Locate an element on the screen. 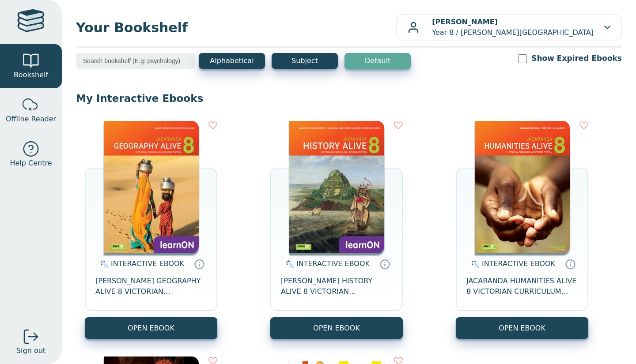 The height and width of the screenshot is (364, 636). input: Search bookshelf (E.g: psychology) is located at coordinates (136, 61).